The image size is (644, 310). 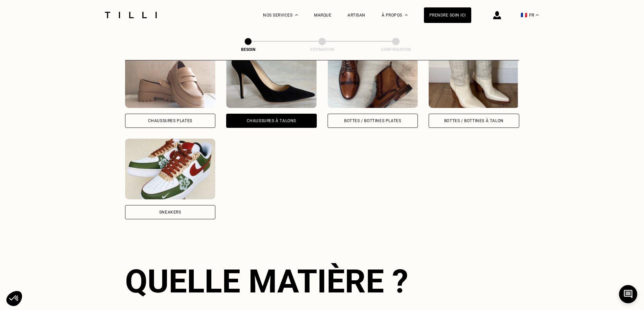 I want to click on img: Tilli retouche votre Bottes / Bottines à talon, so click(x=474, y=78).